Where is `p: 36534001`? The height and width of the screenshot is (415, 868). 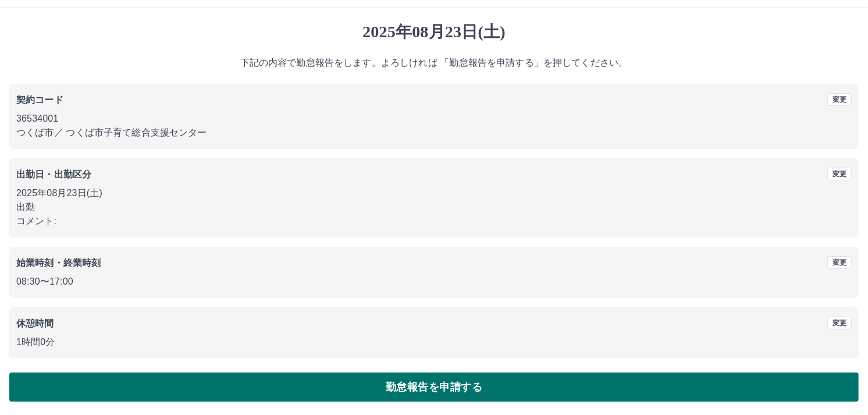
p: 36534001 is located at coordinates (434, 119).